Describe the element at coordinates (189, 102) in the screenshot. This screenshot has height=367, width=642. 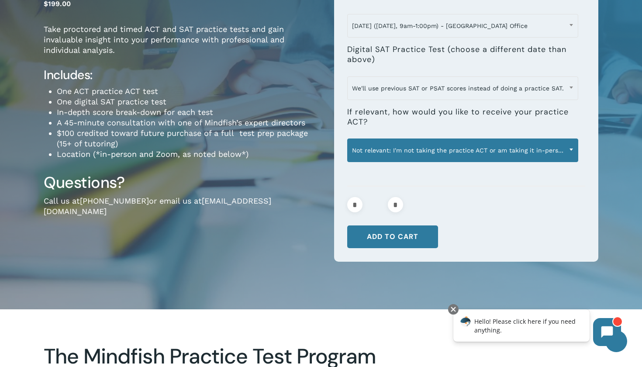
I see `li: One digital SAT practice test` at that location.